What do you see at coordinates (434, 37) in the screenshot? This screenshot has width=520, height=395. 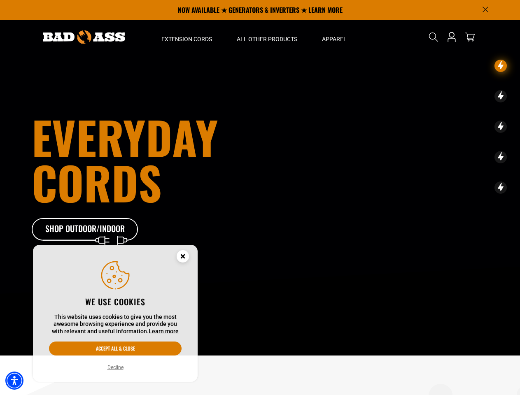 I see `summary: Search` at bounding box center [434, 37].